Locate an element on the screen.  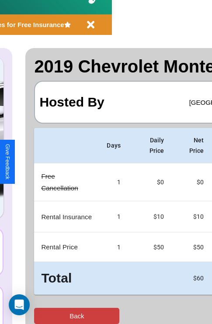
td: $ 60 is located at coordinates (191, 279).